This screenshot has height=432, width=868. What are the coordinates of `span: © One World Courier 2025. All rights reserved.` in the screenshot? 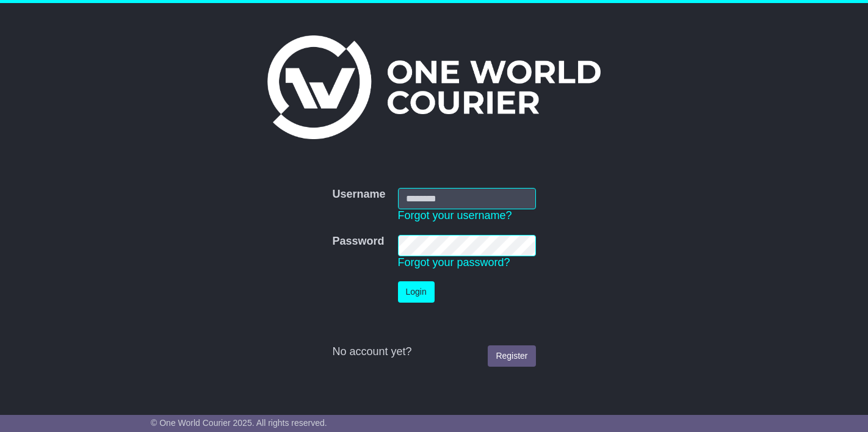 It's located at (239, 423).